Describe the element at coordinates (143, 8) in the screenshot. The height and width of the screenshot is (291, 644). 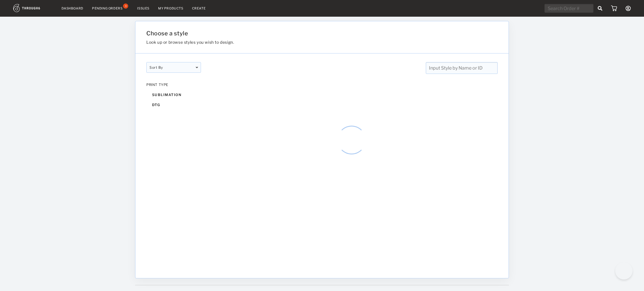
I see `a: Issues` at that location.